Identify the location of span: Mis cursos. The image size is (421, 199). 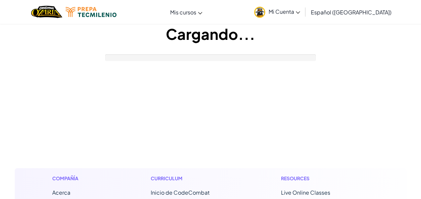
(183, 12).